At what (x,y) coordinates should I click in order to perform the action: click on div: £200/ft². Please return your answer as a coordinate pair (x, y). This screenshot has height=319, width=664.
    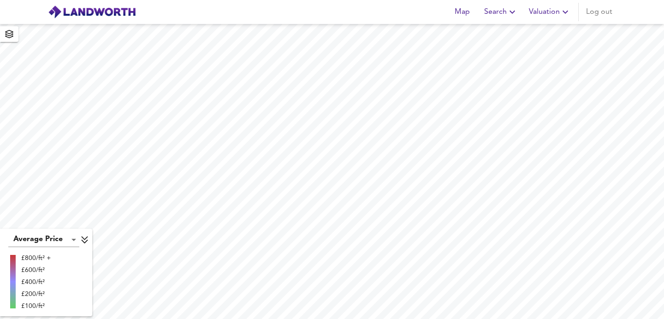
    Looking at the image, I should click on (36, 294).